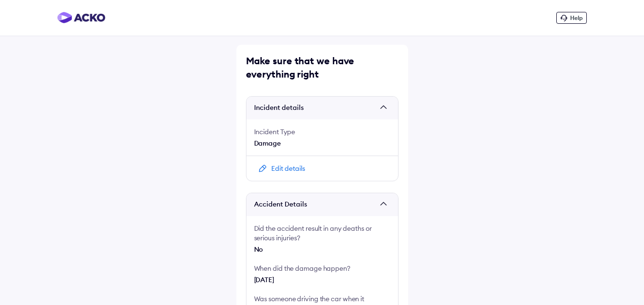 The image size is (644, 305). What do you see at coordinates (315, 108) in the screenshot?
I see `span: Incident details` at bounding box center [315, 108].